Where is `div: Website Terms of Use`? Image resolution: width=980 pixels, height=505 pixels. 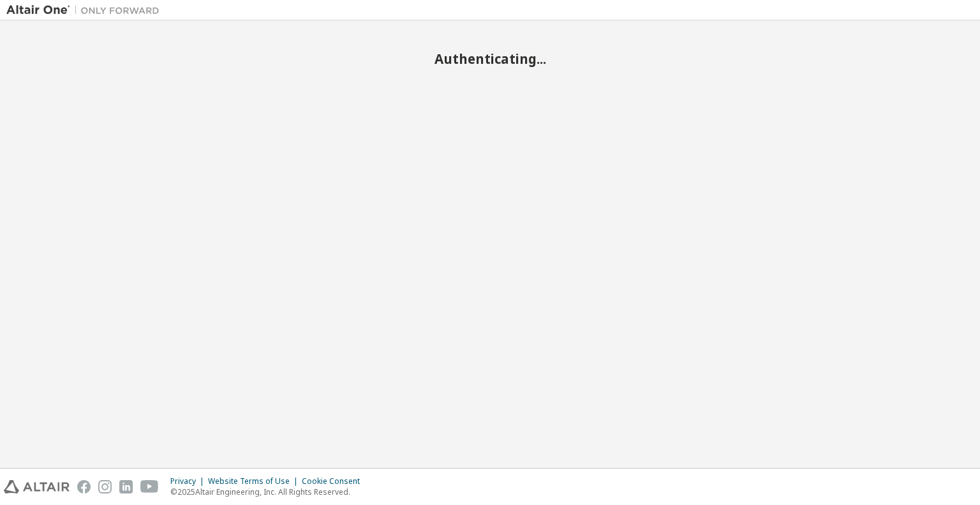 div: Website Terms of Use is located at coordinates (254, 482).